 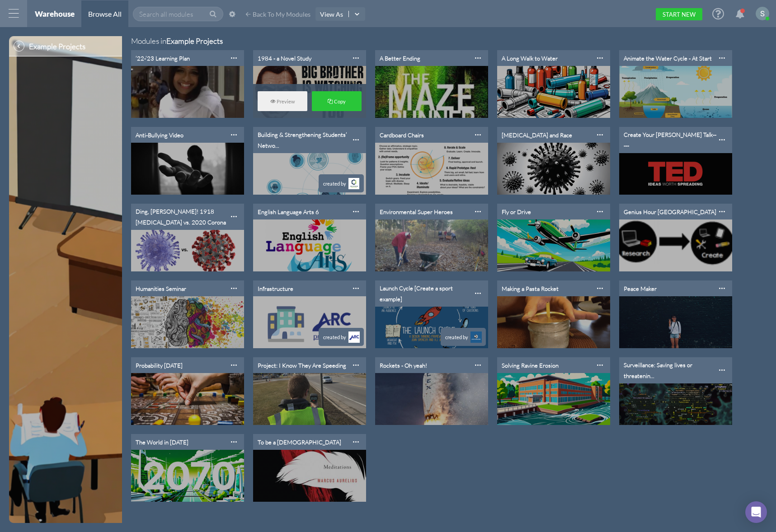 What do you see at coordinates (416, 212) in the screenshot?
I see `div: Environmental Super Heroes` at bounding box center [416, 212].